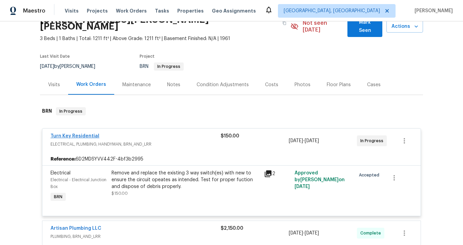  What do you see at coordinates (47, 111) in the screenshot?
I see `h6: BRN` at bounding box center [47, 111].